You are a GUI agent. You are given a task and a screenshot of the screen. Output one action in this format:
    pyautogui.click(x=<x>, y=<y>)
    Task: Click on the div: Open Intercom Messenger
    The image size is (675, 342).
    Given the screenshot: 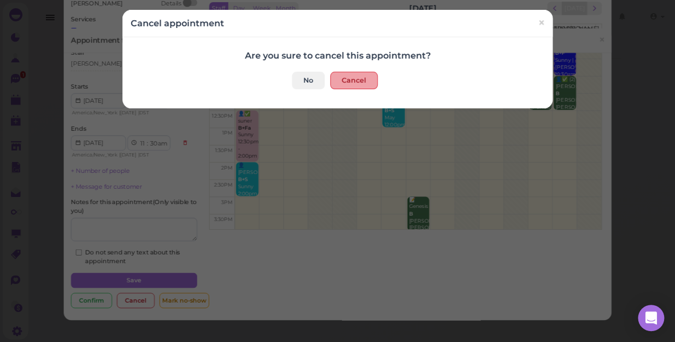 What is the action you would take?
    pyautogui.click(x=651, y=317)
    